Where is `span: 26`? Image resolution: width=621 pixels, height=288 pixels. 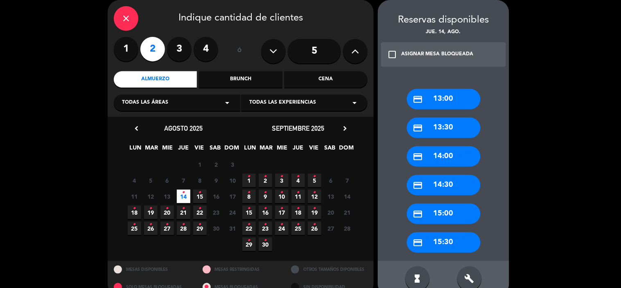 span: 26 is located at coordinates (314, 228).